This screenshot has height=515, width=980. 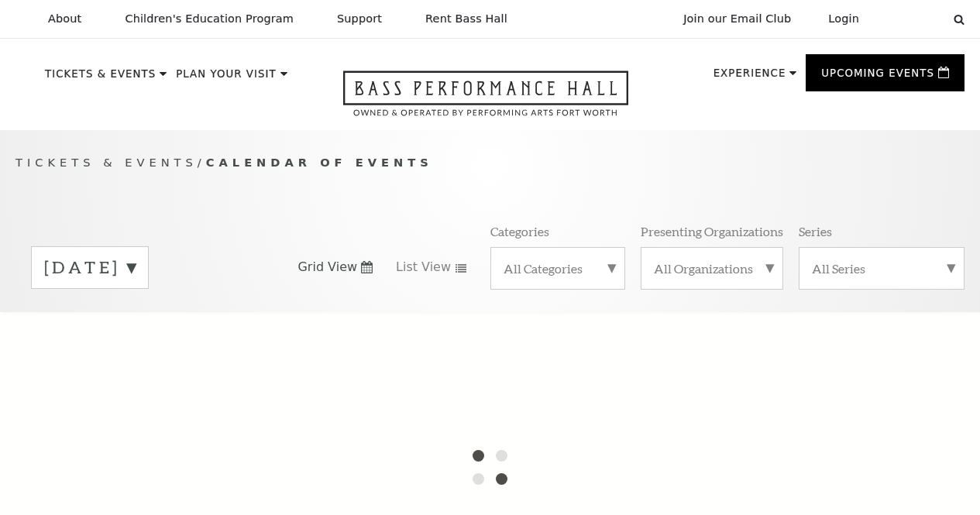 What do you see at coordinates (557, 268) in the screenshot?
I see `label: All Categories` at bounding box center [557, 268].